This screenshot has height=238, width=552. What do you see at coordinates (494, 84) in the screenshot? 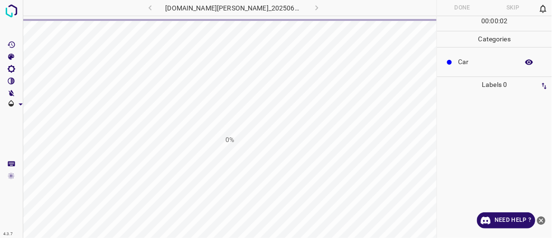
I see `p: Labels 0` at bounding box center [494, 84].